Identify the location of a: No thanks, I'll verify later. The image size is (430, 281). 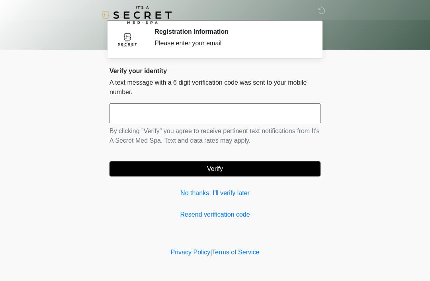
(215, 193).